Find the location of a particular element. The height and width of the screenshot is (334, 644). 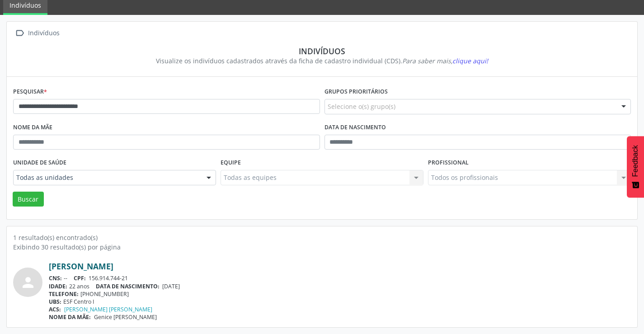

label: Unidade de saúde is located at coordinates (40, 162).